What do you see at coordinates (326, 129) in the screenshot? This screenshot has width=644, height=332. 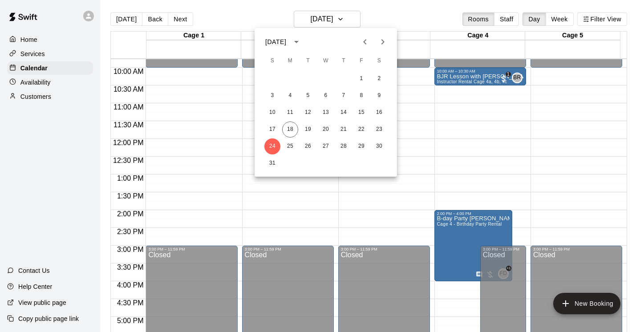 I see `button: 20` at bounding box center [326, 129].